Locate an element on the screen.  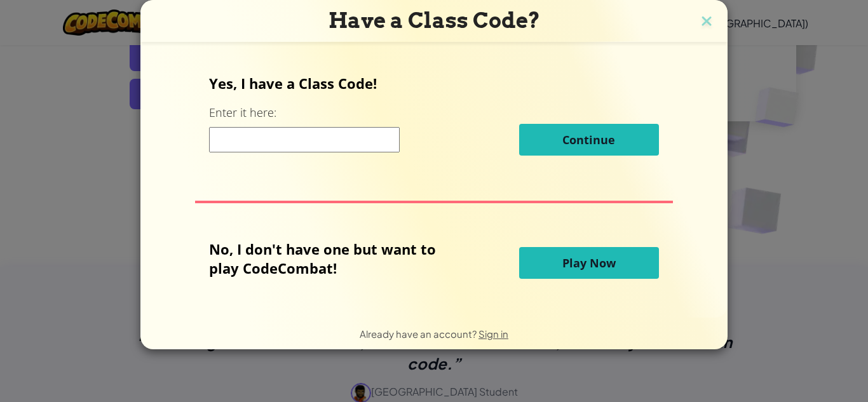
p: No, I don't have one but want to play CodeCombat! is located at coordinates (332, 258).